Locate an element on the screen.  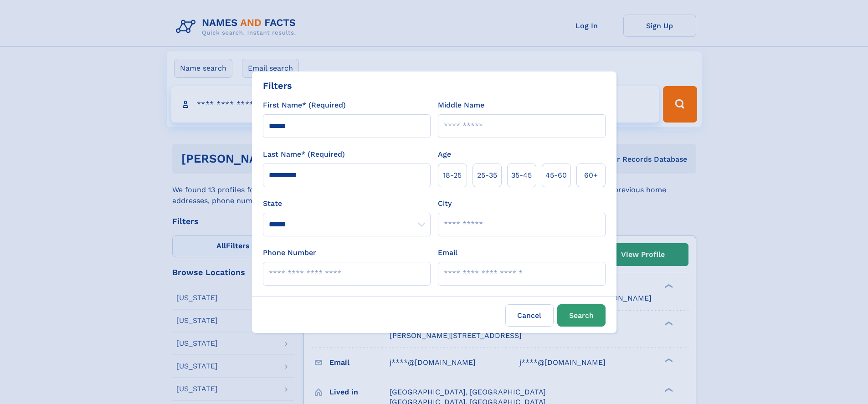
label: Last Name* (Required) is located at coordinates (304, 154).